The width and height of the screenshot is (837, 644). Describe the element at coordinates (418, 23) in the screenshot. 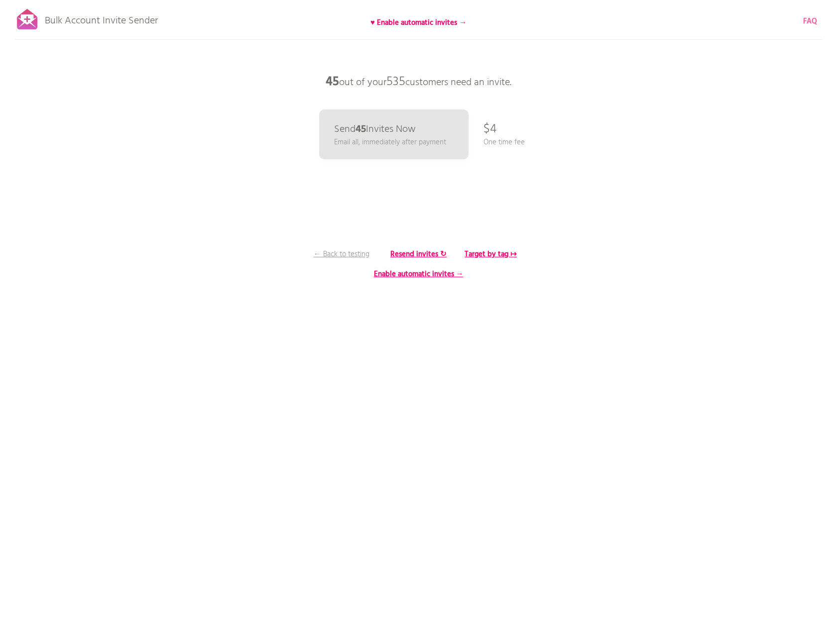

I see `b: ♥ Enable automatic invites →` at that location.